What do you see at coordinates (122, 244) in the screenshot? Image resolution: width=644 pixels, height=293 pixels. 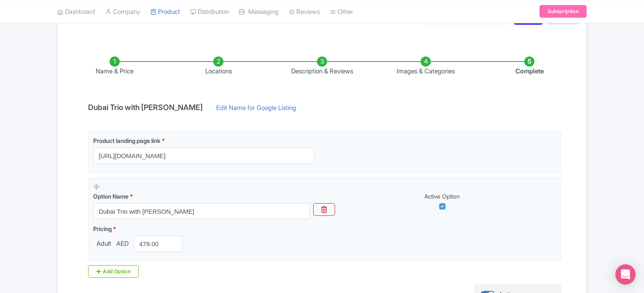 I see `span: AED` at bounding box center [122, 244].